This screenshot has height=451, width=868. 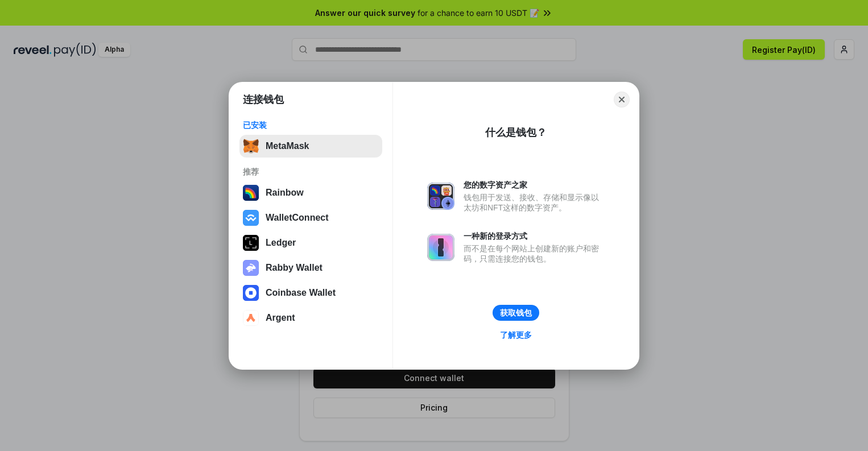 What do you see at coordinates (310, 293) in the screenshot?
I see `button: Coinbase Wallet` at bounding box center [310, 293].